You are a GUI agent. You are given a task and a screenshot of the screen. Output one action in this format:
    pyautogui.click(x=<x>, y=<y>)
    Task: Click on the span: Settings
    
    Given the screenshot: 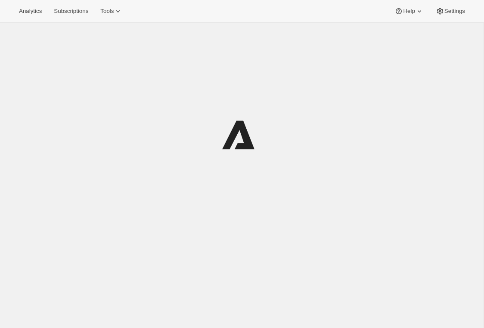 What is the action you would take?
    pyautogui.click(x=455, y=11)
    